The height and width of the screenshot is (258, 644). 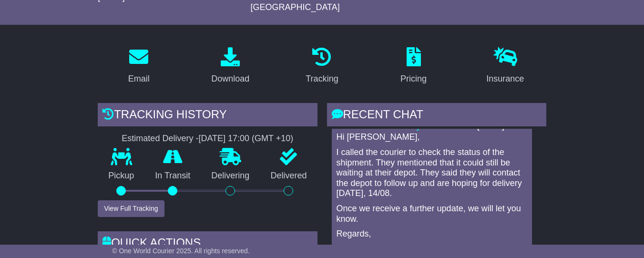 I want to click on p: Pickup, so click(x=121, y=176).